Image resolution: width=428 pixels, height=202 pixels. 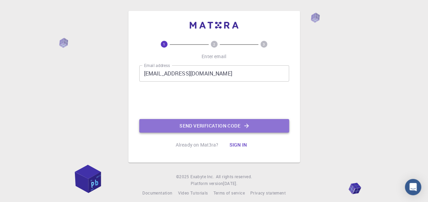 What do you see at coordinates (193, 194) in the screenshot?
I see `a: Video Tutorials` at bounding box center [193, 194].